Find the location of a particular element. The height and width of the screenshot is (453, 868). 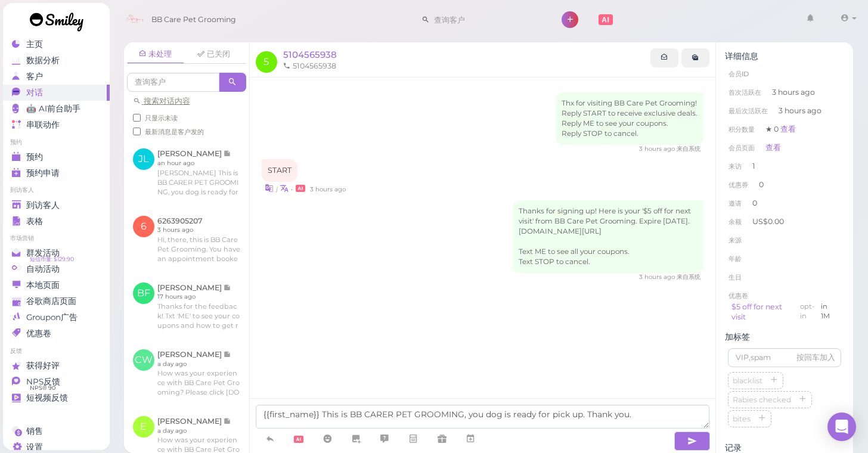

span: 会员ID is located at coordinates (738, 74).